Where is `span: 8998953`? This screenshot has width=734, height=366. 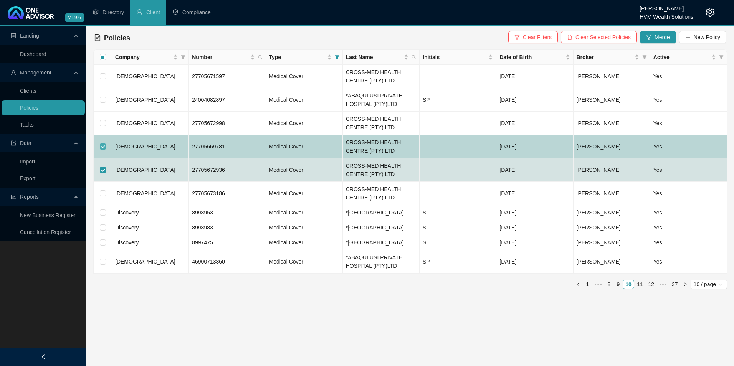
span: 8998953 is located at coordinates (202, 213).